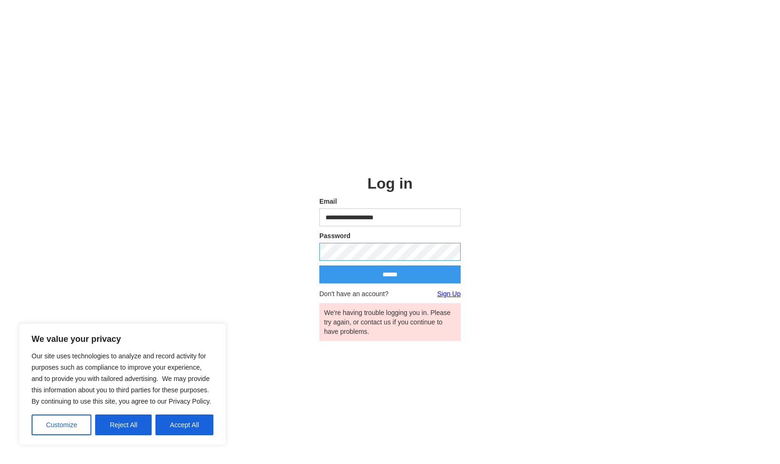 This screenshot has width=780, height=464. Describe the element at coordinates (390, 183) in the screenshot. I see `h2: Log in` at that location.